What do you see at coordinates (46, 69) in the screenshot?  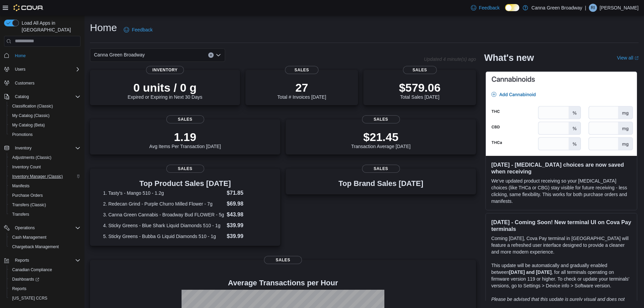 I see `span: Users` at bounding box center [46, 69].